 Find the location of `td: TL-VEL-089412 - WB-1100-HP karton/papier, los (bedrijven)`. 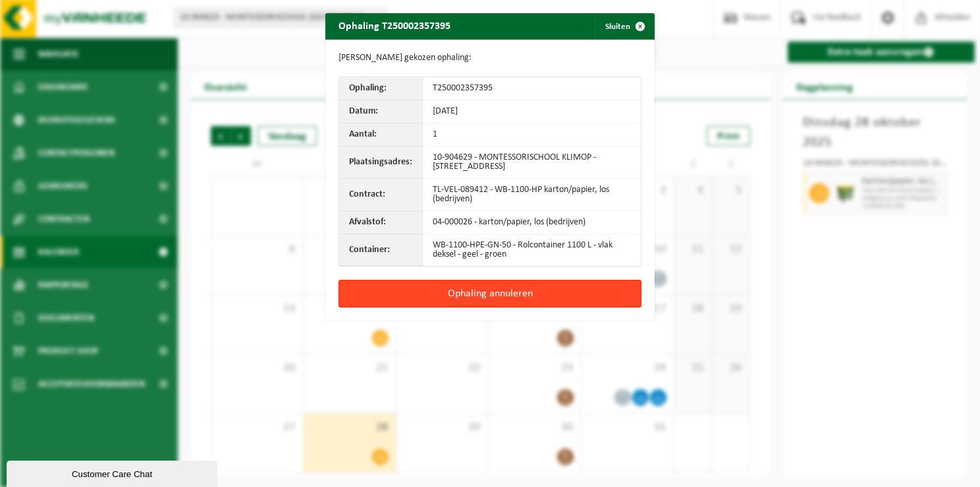

td: TL-VEL-089412 - WB-1100-HP karton/papier, los (bedrijven) is located at coordinates (531, 194).